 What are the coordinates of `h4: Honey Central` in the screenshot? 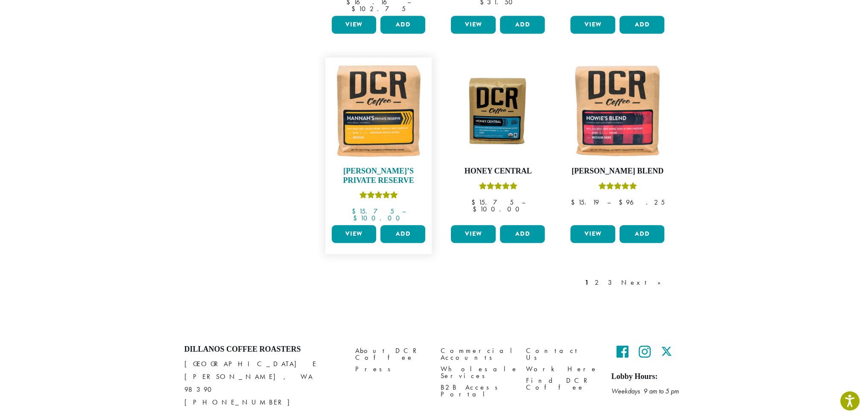 It's located at (498, 171).